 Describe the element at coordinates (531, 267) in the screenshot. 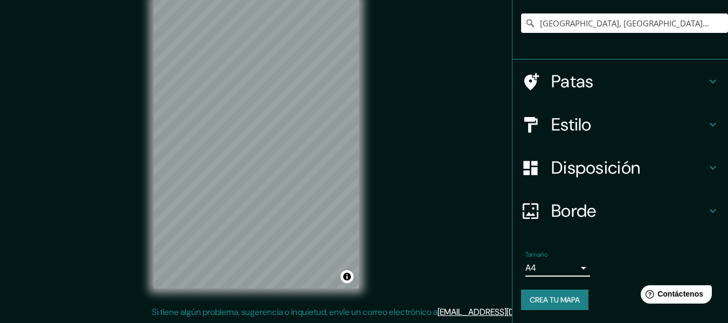

I see `font: A4` at that location.